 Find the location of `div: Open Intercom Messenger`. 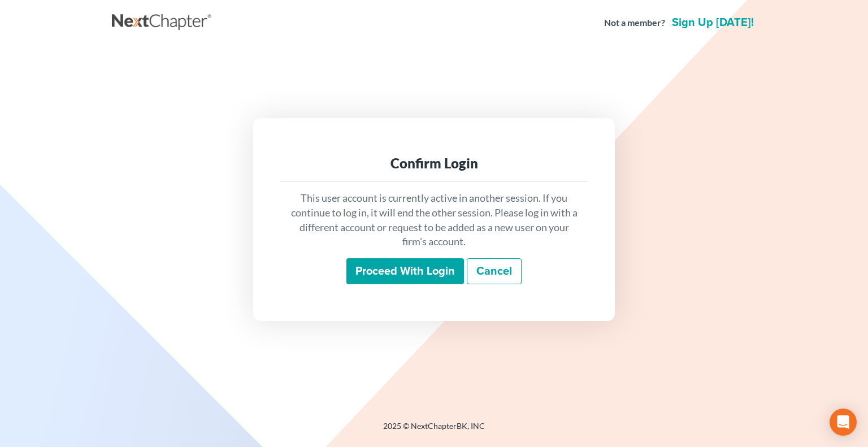

div: Open Intercom Messenger is located at coordinates (843, 422).